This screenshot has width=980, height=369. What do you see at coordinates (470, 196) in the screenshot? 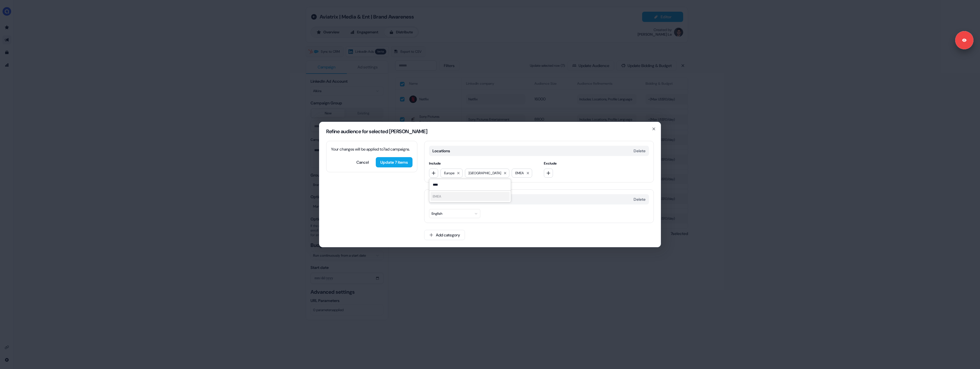
I see `div: Suggestions` at bounding box center [470, 196].